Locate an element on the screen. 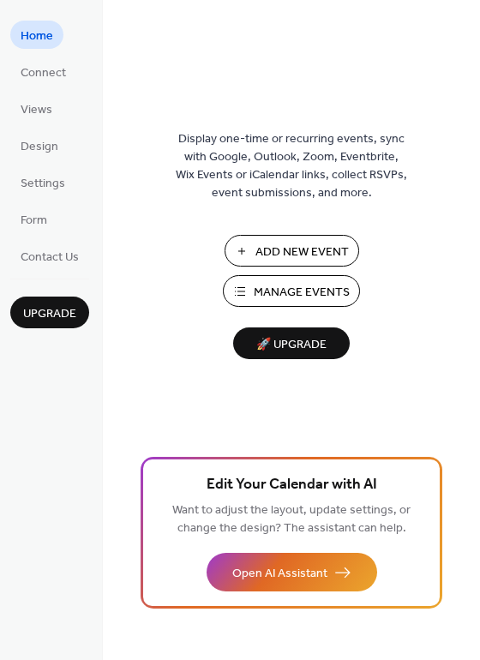  span: Connect is located at coordinates (43, 73).